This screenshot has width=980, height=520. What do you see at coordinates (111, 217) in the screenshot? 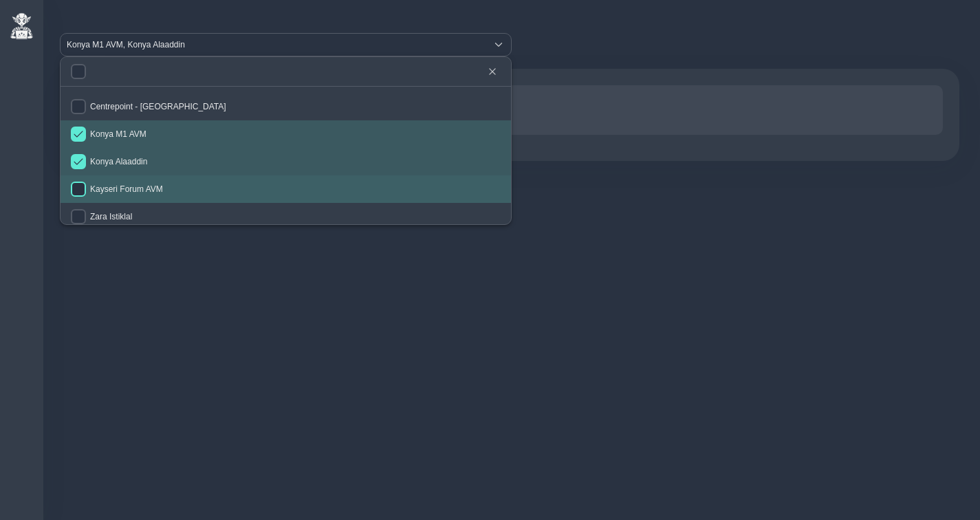
I see `span: Zara Istiklal` at bounding box center [111, 217].